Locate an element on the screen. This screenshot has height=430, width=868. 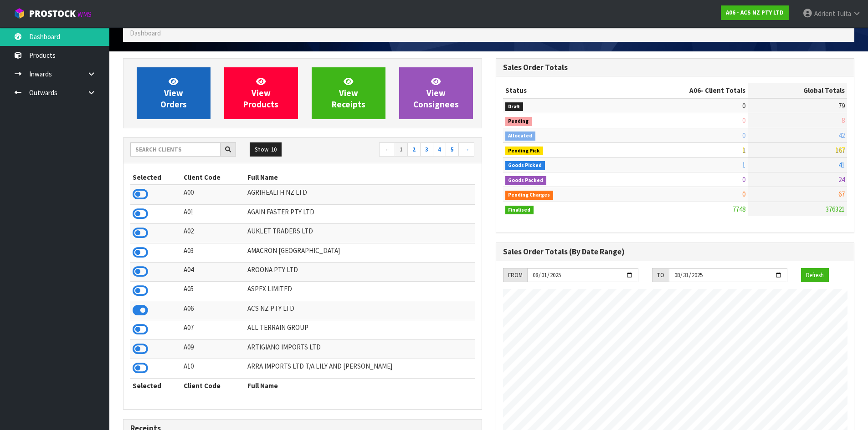
td: ASPEX LIMITED is located at coordinates (360, 292).